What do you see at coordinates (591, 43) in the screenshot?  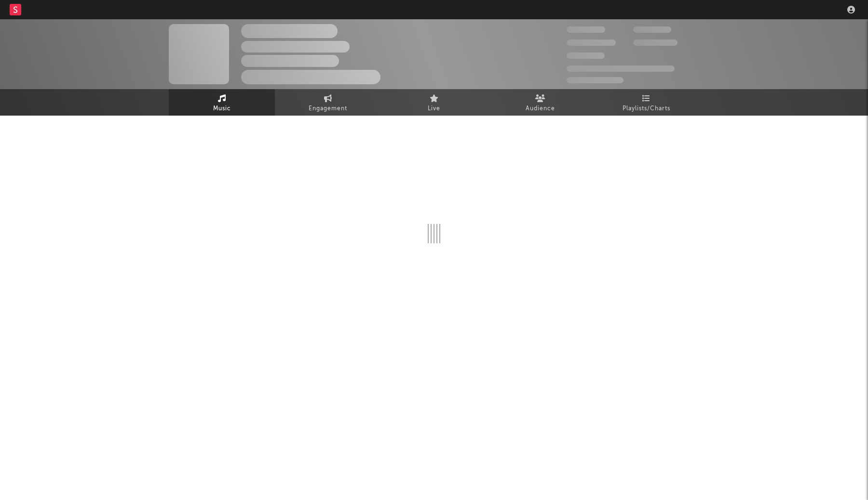 I see `span: 50,000,000` at bounding box center [591, 43].